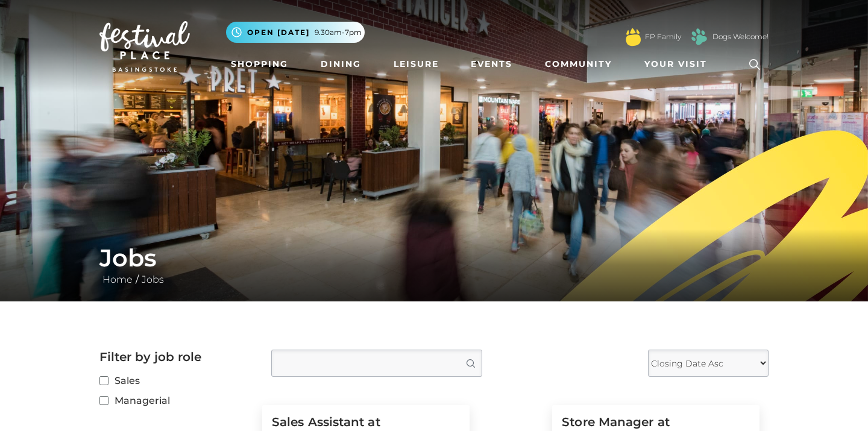 The height and width of the screenshot is (431, 868). I want to click on h1: Jobs, so click(434, 258).